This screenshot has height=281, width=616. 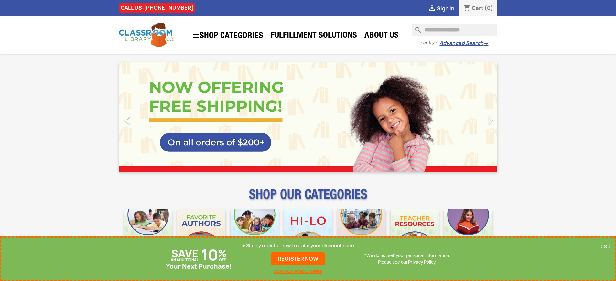 I want to click on img: CLC_Favorite_Authors_Mobile.jpg, so click(x=201, y=233).